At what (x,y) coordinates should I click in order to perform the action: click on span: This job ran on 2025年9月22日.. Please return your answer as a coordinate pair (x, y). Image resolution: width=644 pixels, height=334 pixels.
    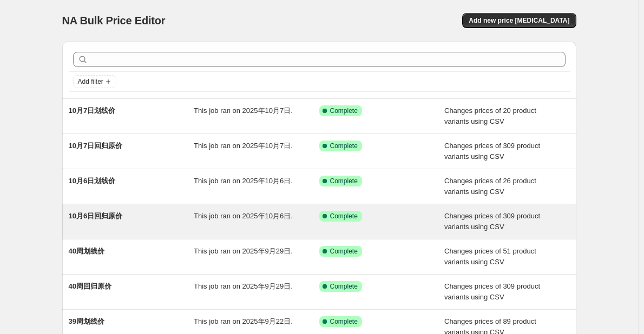
    Looking at the image, I should click on (243, 321).